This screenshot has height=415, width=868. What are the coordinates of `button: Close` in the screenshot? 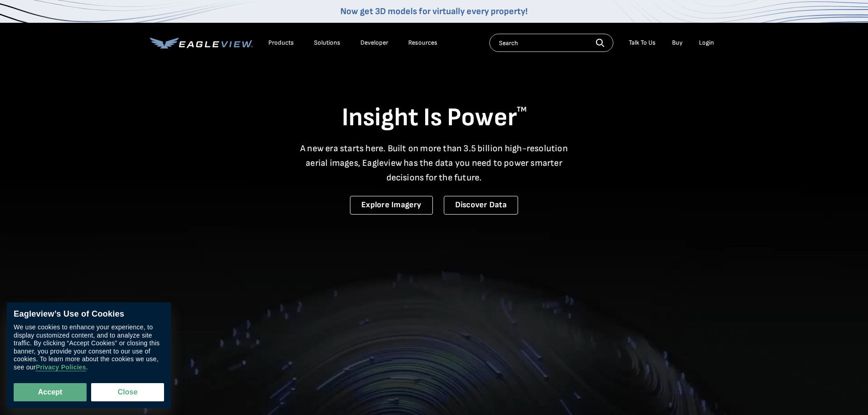 It's located at (128, 392).